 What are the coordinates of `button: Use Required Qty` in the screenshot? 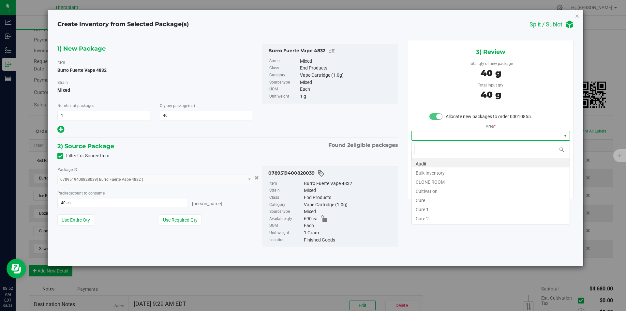 It's located at (180, 220).